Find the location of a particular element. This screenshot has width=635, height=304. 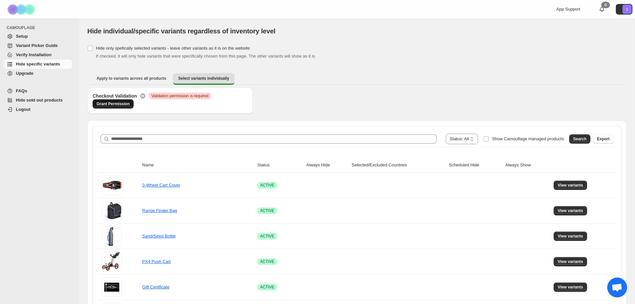

span: If checked, it will only hide variants that were specifically chosen from this page. The other va... is located at coordinates (206, 56).